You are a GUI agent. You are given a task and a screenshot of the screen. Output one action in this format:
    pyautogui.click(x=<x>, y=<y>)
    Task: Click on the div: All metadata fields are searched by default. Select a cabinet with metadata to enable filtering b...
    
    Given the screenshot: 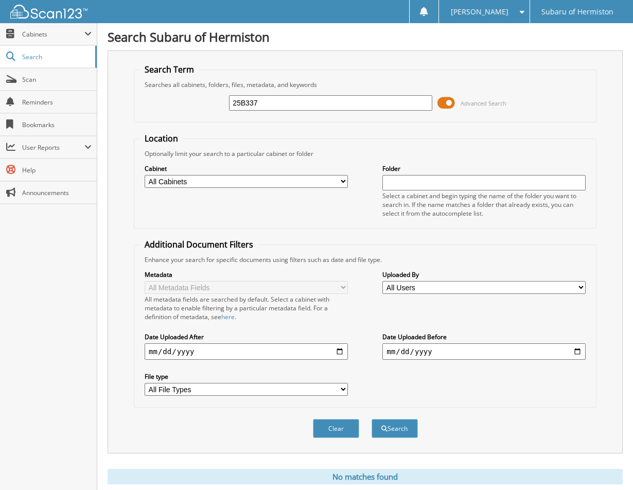 What is the action you would take?
    pyautogui.click(x=246, y=308)
    